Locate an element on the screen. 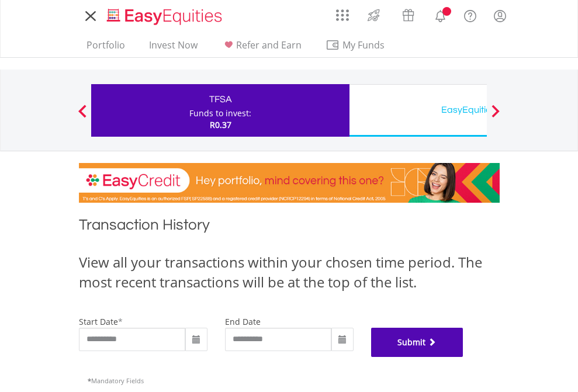  button: Previous is located at coordinates (82, 116).